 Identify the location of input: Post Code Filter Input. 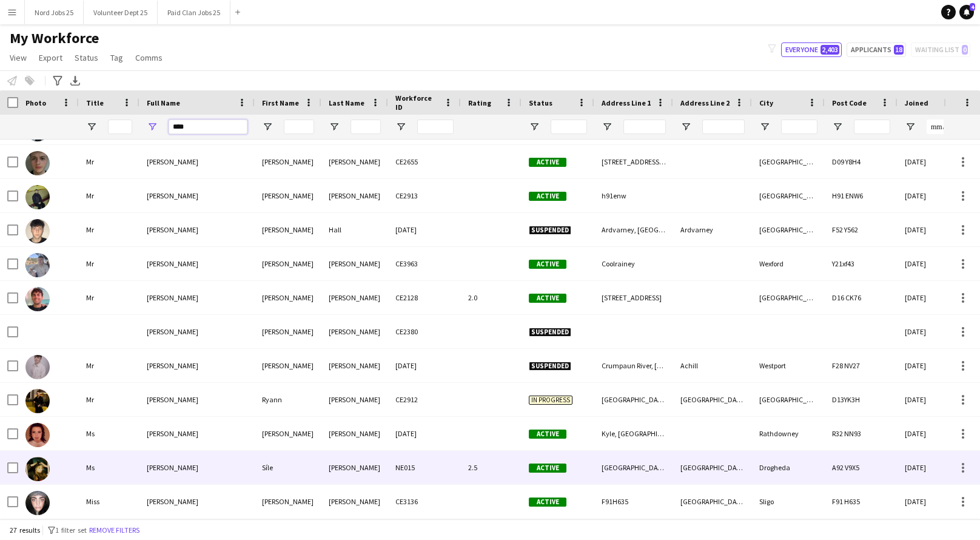
(872, 126).